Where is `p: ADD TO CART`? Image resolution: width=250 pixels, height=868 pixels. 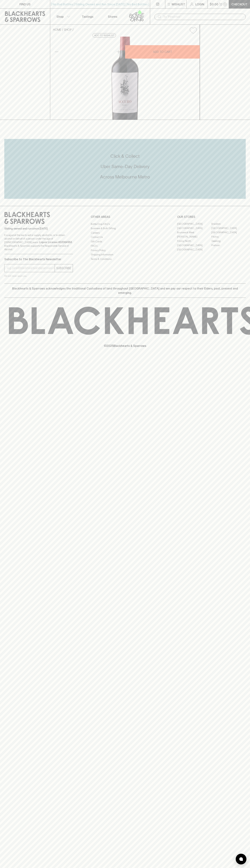 p: ADD TO CART is located at coordinates (163, 52).